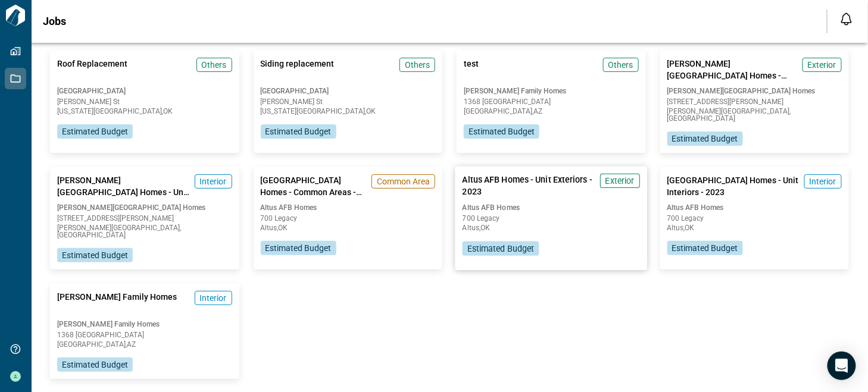 This screenshot has height=392, width=868. I want to click on span: Common Area, so click(403, 181).